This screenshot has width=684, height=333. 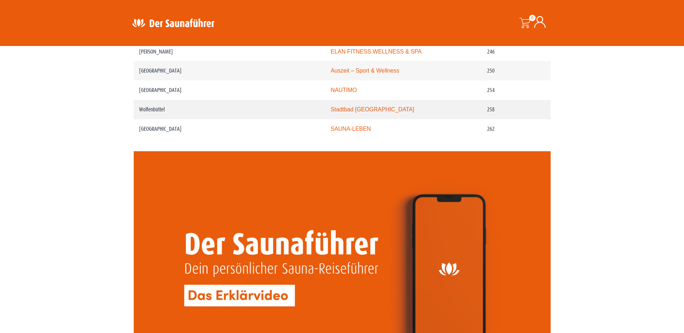 I want to click on td: 250, so click(x=516, y=71).